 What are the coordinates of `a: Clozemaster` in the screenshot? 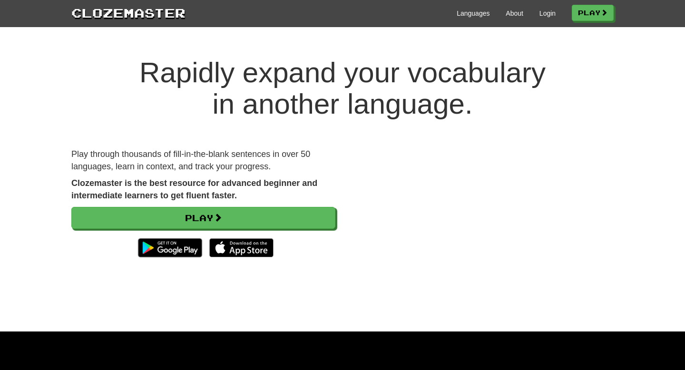 It's located at (129, 12).